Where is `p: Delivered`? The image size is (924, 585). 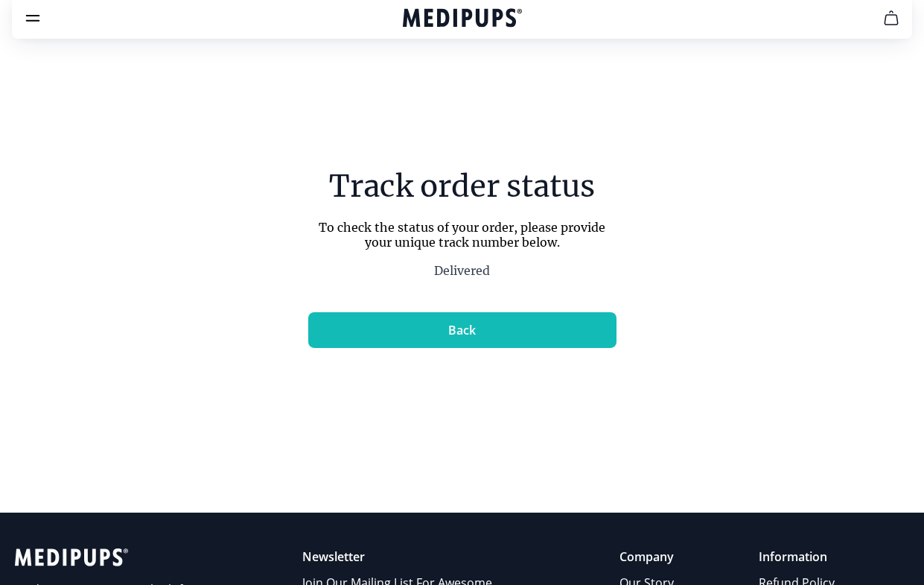
p: Delivered is located at coordinates (462, 270).